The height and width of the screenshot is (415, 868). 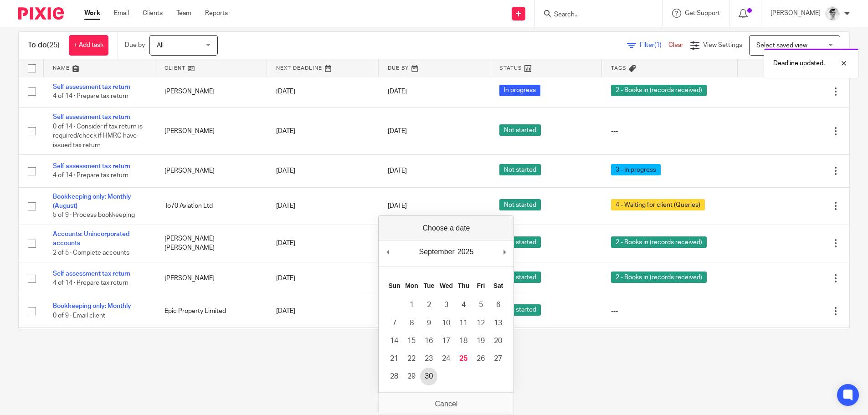 I want to click on button: 12, so click(x=481, y=323).